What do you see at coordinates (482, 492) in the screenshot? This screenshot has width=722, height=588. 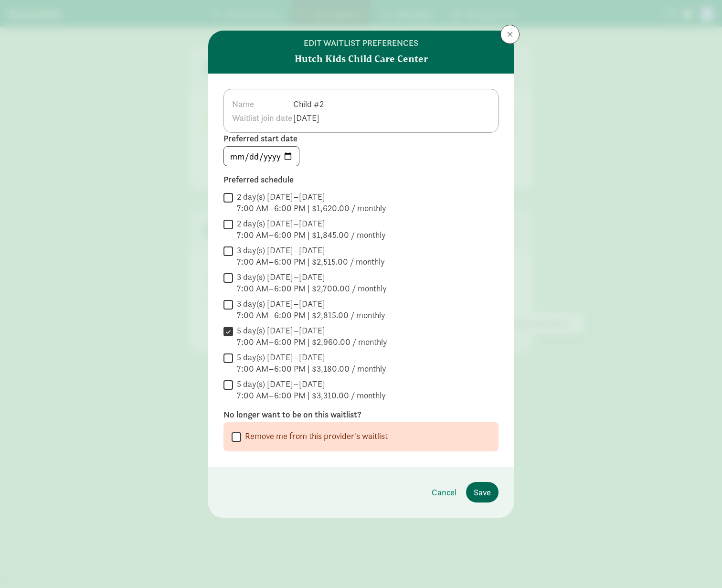 I see `button: Save` at bounding box center [482, 492].